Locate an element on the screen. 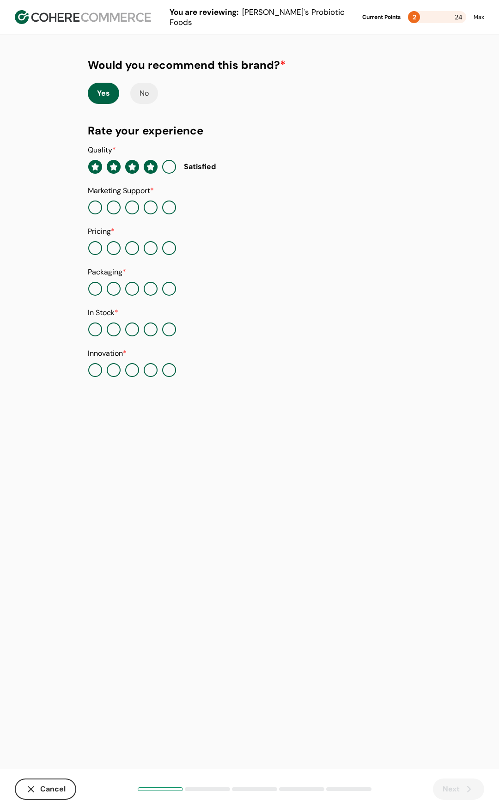  button: No is located at coordinates (144, 93).